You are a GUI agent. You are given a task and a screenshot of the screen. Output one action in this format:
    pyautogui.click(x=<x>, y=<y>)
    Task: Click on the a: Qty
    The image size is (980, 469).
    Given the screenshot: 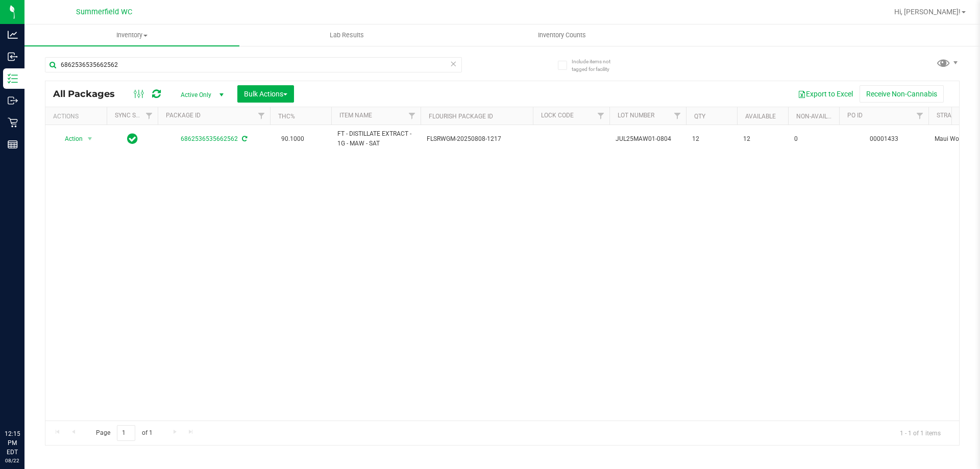 What is the action you would take?
    pyautogui.click(x=700, y=116)
    